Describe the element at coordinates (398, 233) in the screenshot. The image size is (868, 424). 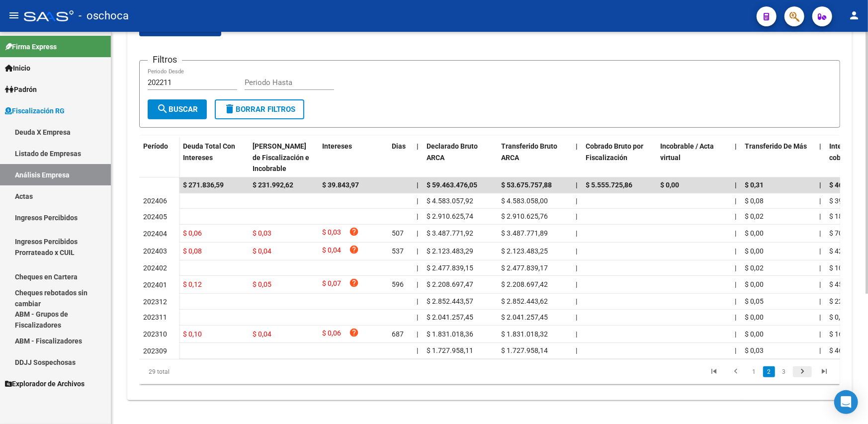
I see `span: 507` at that location.